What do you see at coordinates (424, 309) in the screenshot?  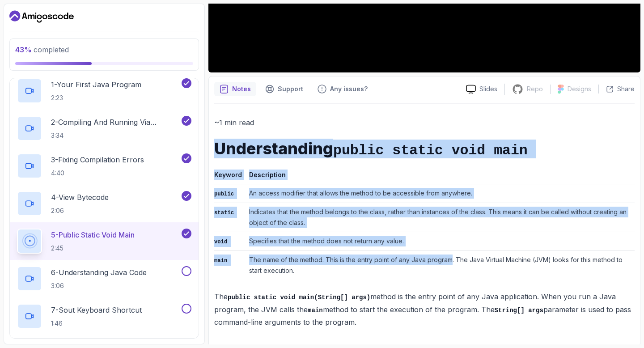 I see `p: The method is the entry point of any Java application. When you run a Java program, the JVM calls...` at bounding box center [424, 309].